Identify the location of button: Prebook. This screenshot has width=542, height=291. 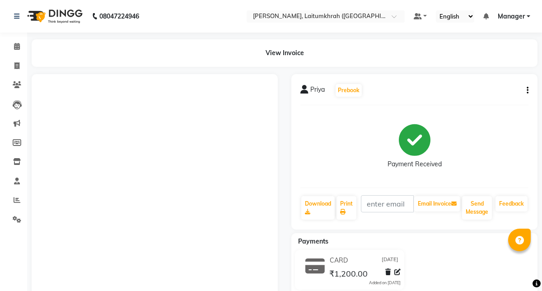
(349, 90).